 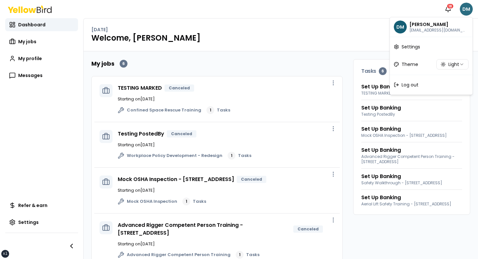 What do you see at coordinates (438, 30) in the screenshot?
I see `p: dmadrid+prodev@goyellowbird.com` at bounding box center [438, 30].